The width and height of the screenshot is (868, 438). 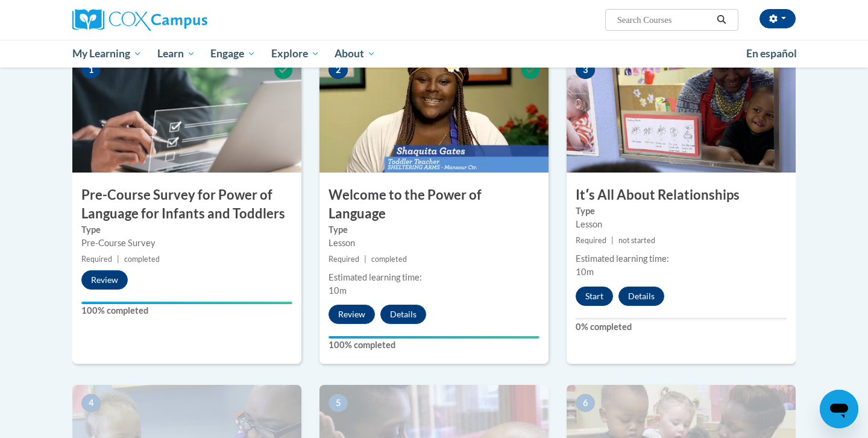 I want to click on span: 6, so click(x=585, y=403).